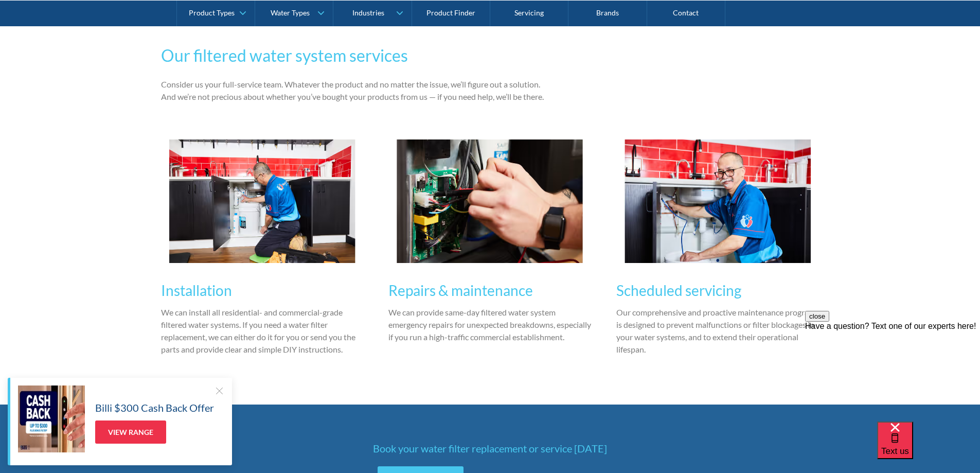  What do you see at coordinates (263, 290) in the screenshot?
I see `h3: Installation` at bounding box center [263, 290].